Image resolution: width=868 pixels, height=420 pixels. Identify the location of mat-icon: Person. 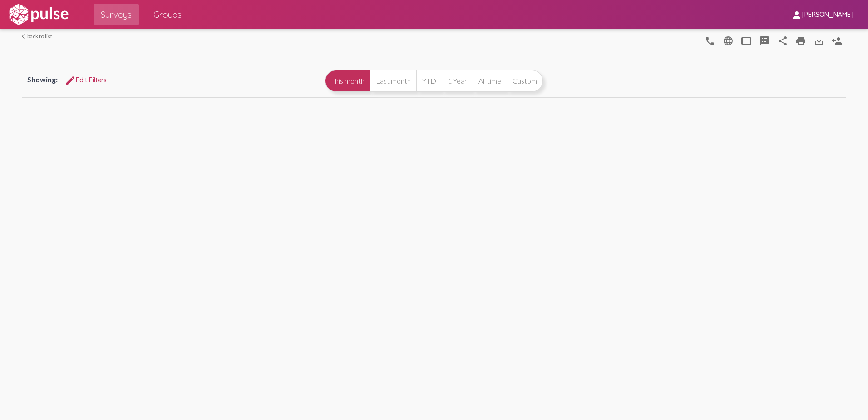
(837, 41).